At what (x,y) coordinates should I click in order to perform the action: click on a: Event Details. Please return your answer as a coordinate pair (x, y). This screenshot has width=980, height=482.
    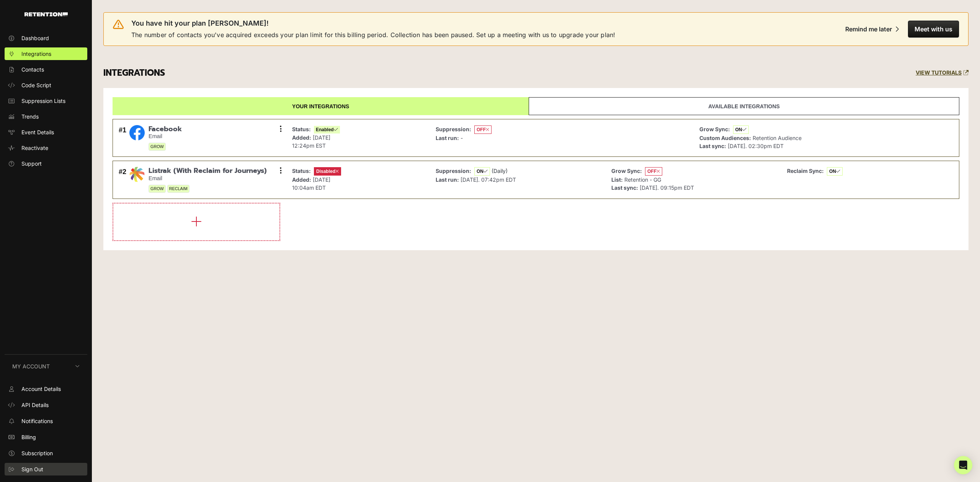
    Looking at the image, I should click on (46, 132).